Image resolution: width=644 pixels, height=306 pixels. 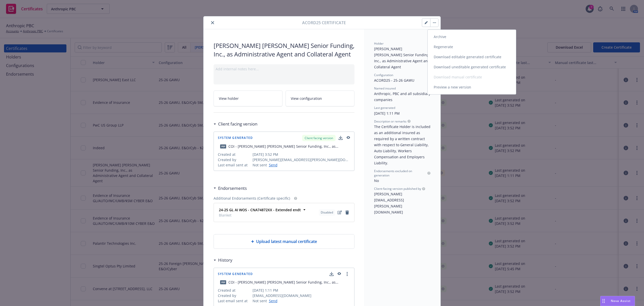 I want to click on span: Upload latest manual certificate, so click(x=287, y=242).